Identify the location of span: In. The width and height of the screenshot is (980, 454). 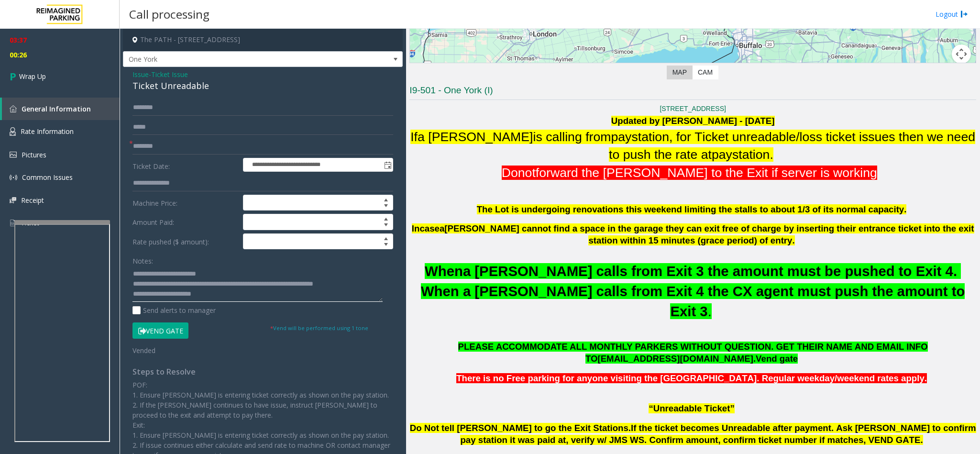
(415, 228).